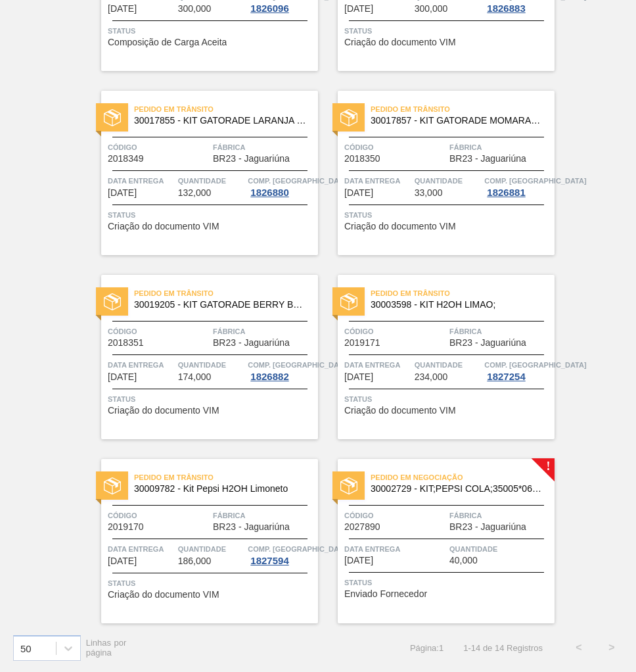  Describe the element at coordinates (107, 648) in the screenshot. I see `span: Linhas por página` at that location.